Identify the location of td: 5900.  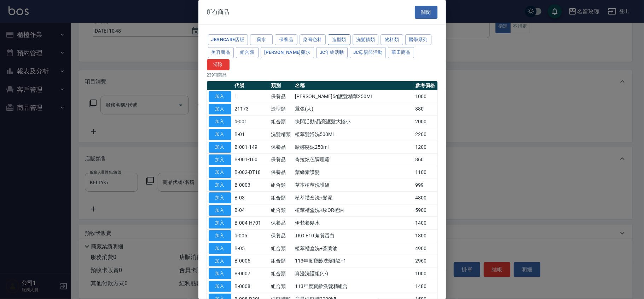
(426, 210).